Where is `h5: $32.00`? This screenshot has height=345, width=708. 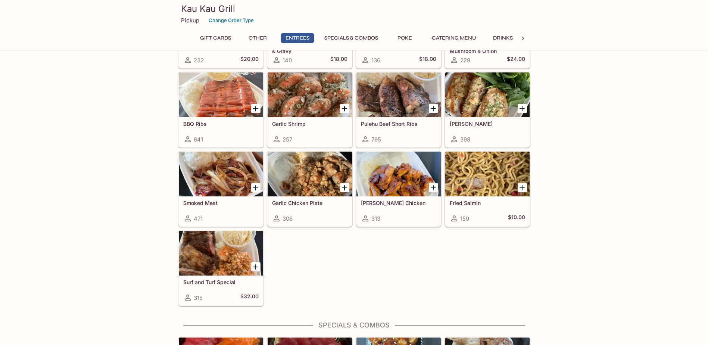
h5: $32.00 is located at coordinates (249, 297).